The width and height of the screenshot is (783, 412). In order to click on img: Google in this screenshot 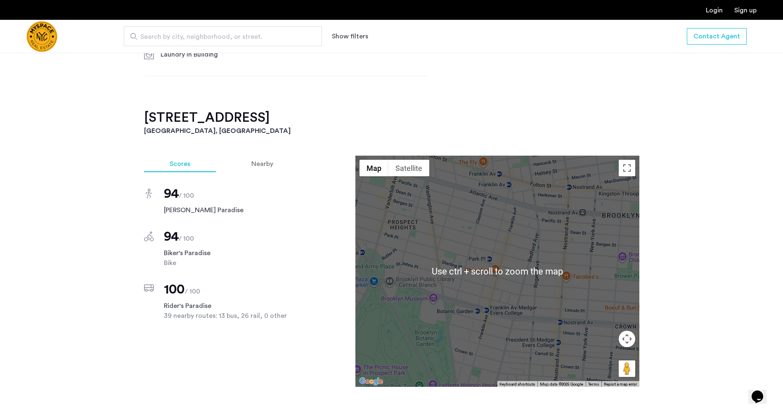, I will do `click(371, 381)`.